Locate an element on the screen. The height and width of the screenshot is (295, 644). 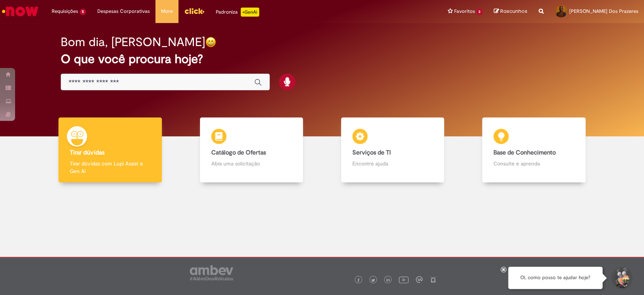
a: Serviços de TI Encontre ajuda is located at coordinates (393, 150).